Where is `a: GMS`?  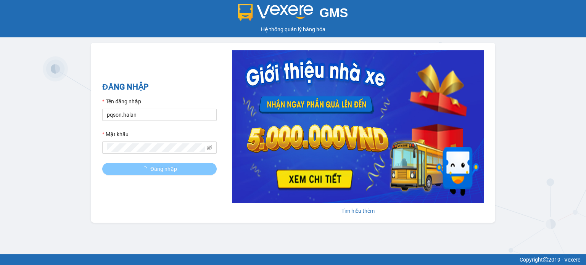 a: GMS is located at coordinates (293, 14).